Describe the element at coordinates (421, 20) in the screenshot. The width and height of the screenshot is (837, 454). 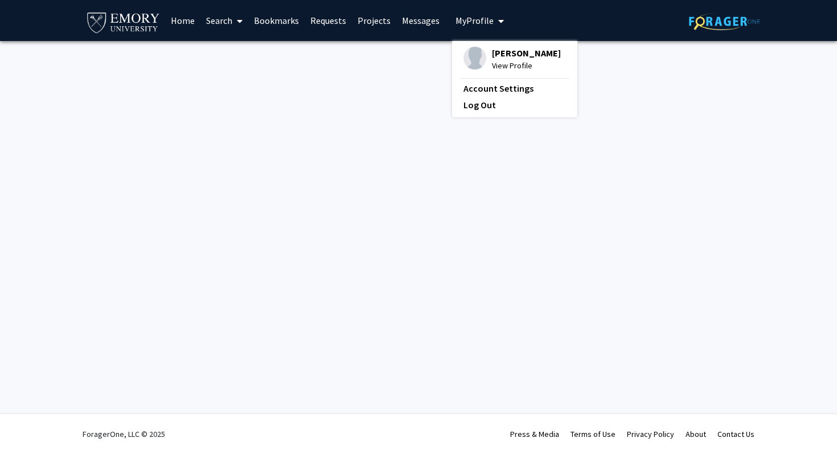
I see `a: Messages` at that location.